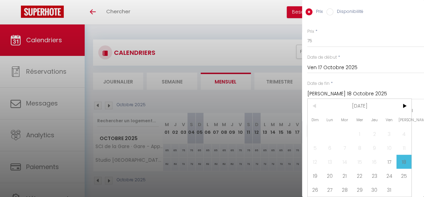 This screenshot has width=424, height=197. Describe the element at coordinates (319, 83) in the screenshot. I see `label: Date de fin` at that location.